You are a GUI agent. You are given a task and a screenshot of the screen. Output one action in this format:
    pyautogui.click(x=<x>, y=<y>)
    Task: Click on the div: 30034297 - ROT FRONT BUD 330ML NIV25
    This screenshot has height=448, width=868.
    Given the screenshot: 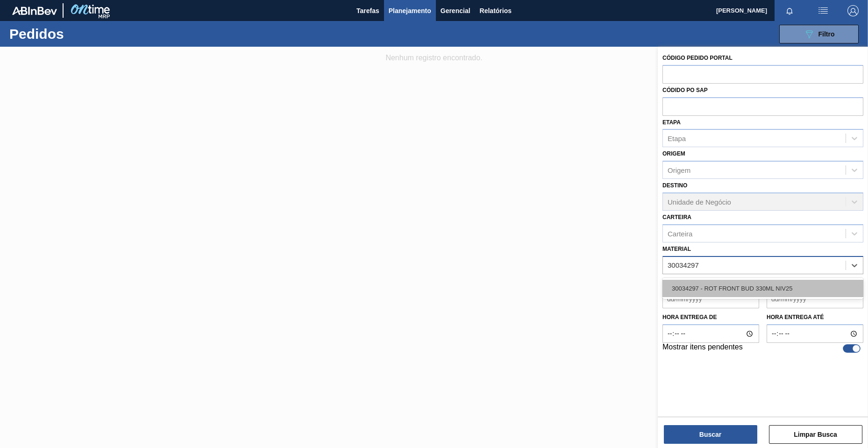 What is the action you would take?
    pyautogui.click(x=763, y=288)
    